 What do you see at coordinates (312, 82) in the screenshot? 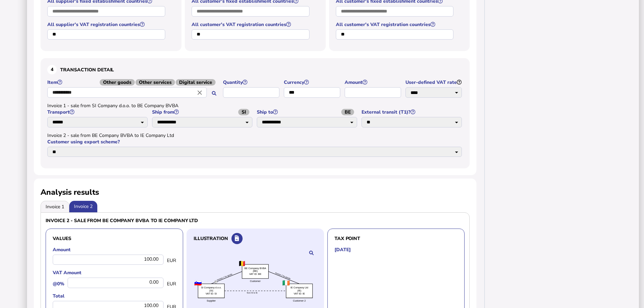
I see `label: Currency` at bounding box center [312, 82].